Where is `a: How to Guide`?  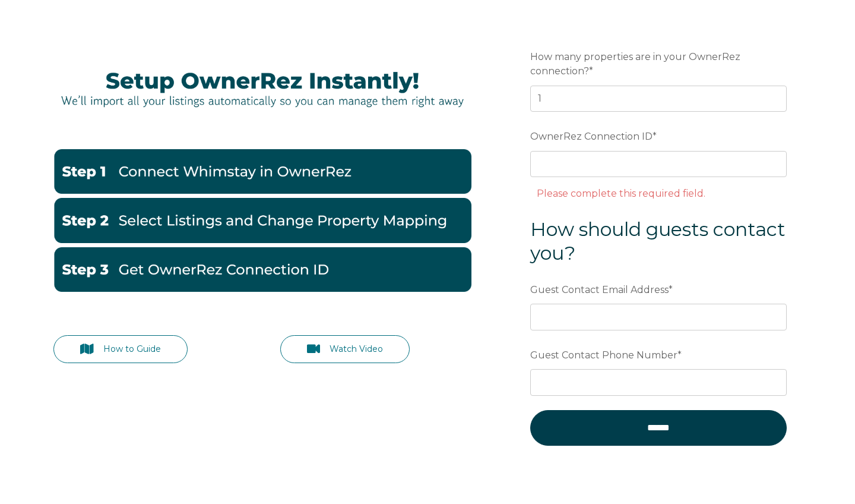
a: How to Guide is located at coordinates (121, 348).